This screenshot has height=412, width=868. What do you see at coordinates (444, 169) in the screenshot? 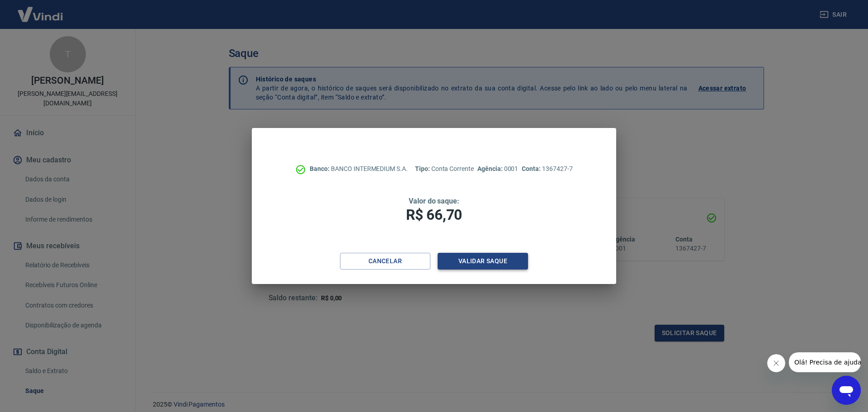
I see `p: Conta Corrente` at bounding box center [444, 169].